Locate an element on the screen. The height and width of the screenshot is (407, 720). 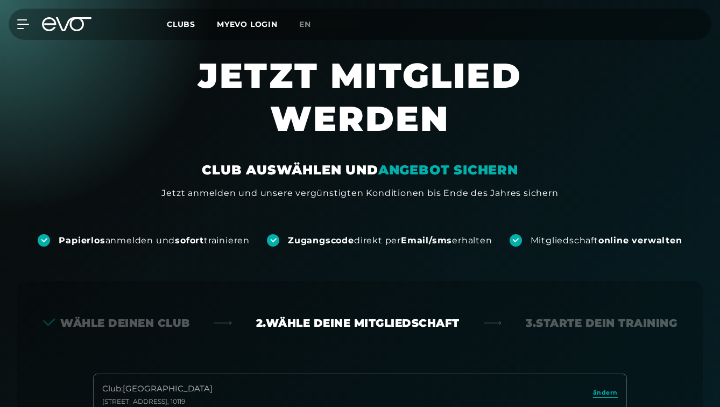
div: Wähle deinen Club is located at coordinates (116, 323).